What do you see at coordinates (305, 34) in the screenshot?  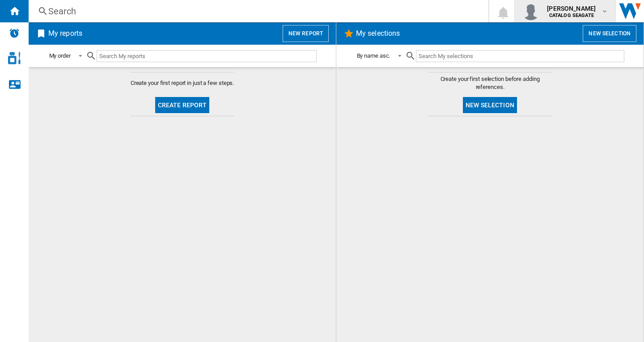 I see `button: New report` at bounding box center [305, 34].